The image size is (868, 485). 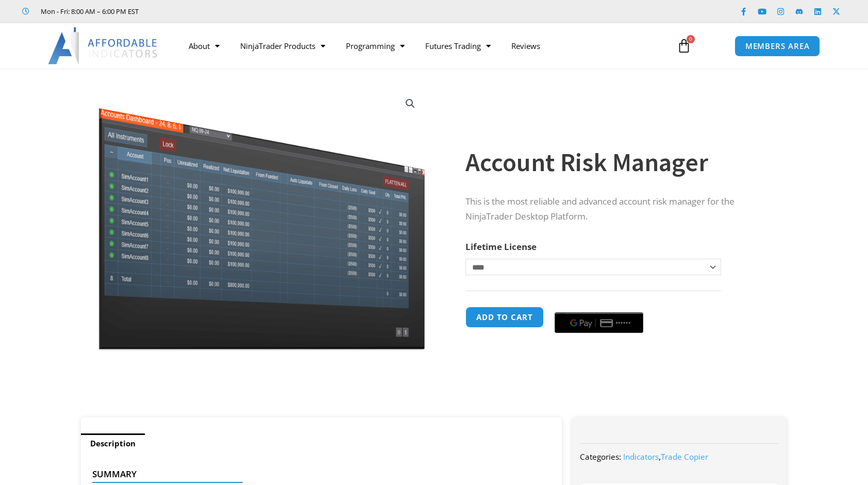 What do you see at coordinates (685, 456) in the screenshot?
I see `a: Trade Copier` at bounding box center [685, 456].